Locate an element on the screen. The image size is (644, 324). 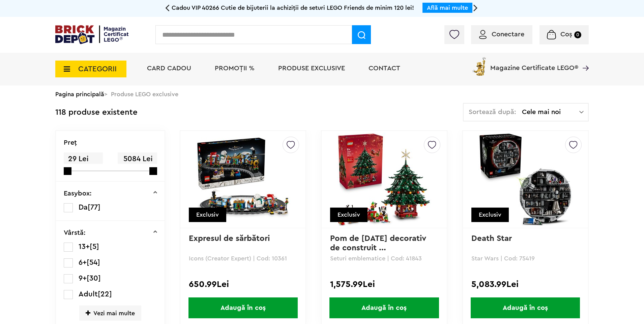
img: Pom de Crăciun decorativ de construit în familie is located at coordinates (384, 179).